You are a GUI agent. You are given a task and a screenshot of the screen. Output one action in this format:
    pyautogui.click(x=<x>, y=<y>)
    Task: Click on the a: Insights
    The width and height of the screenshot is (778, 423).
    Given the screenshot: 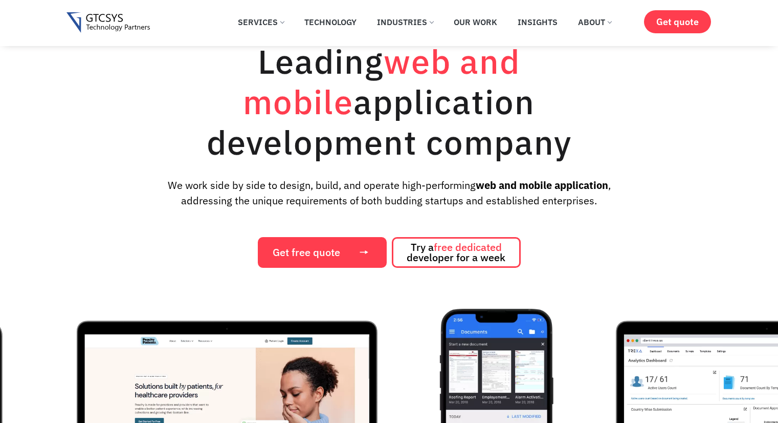 What is the action you would take?
    pyautogui.click(x=538, y=22)
    